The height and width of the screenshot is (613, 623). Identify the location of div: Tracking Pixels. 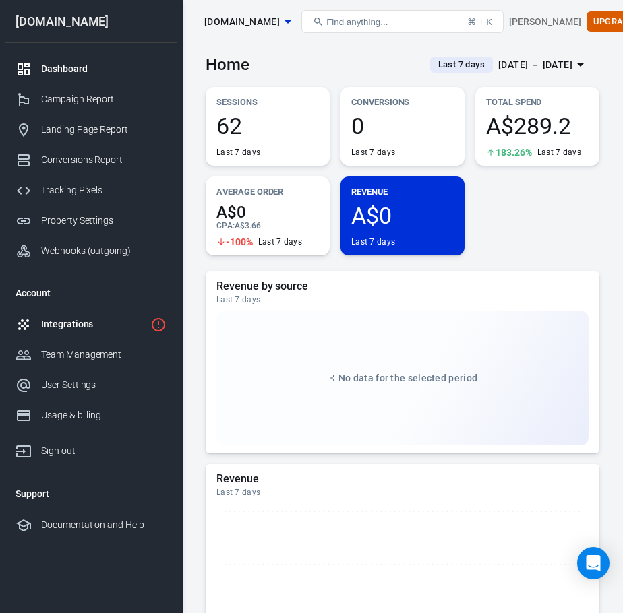
(104, 190).